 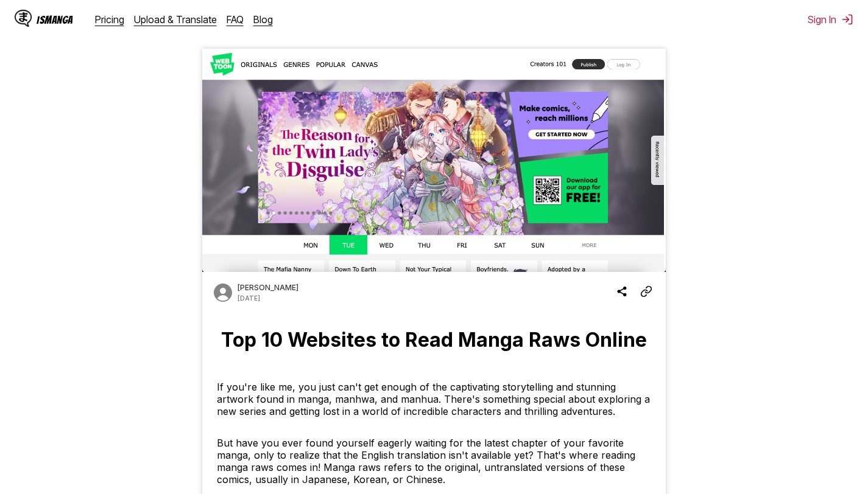 What do you see at coordinates (830, 20) in the screenshot?
I see `button: Sign In` at bounding box center [830, 20].